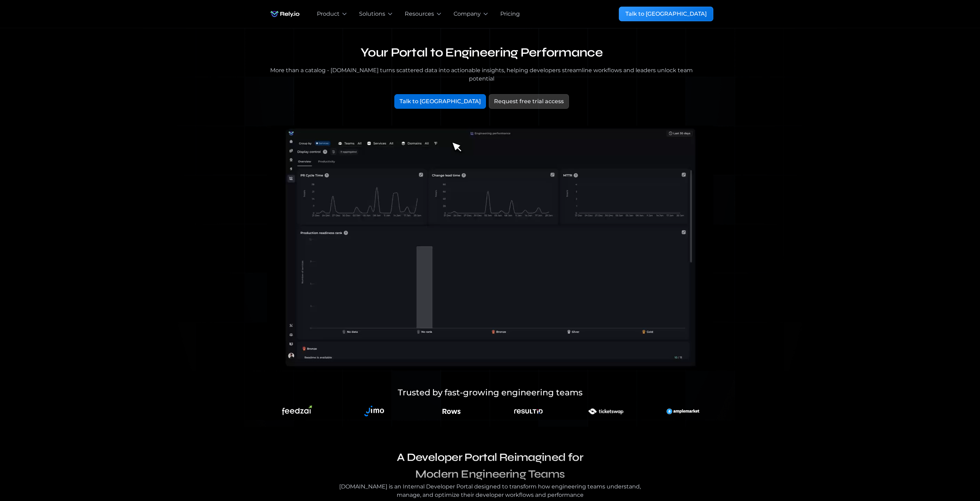 This screenshot has height=501, width=980. Describe the element at coordinates (372, 14) in the screenshot. I see `div: Solutions` at that location.